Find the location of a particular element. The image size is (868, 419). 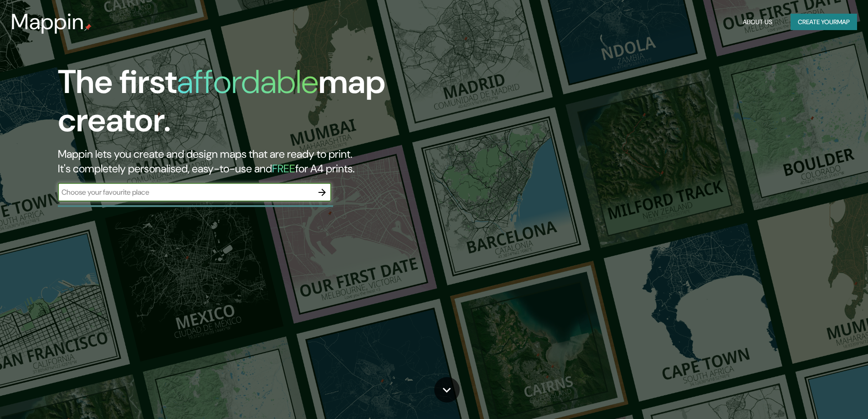

button: Create yourmap is located at coordinates (824, 22).